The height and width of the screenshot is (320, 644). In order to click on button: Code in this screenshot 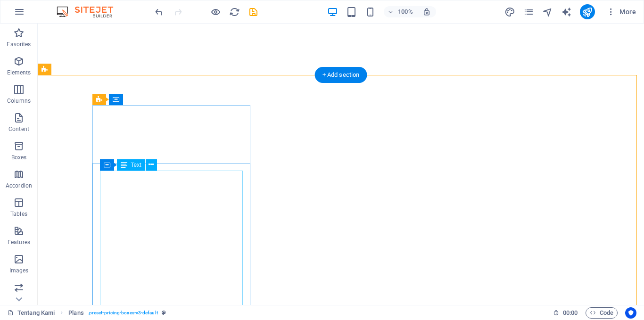, I will do `click(601, 313)`.